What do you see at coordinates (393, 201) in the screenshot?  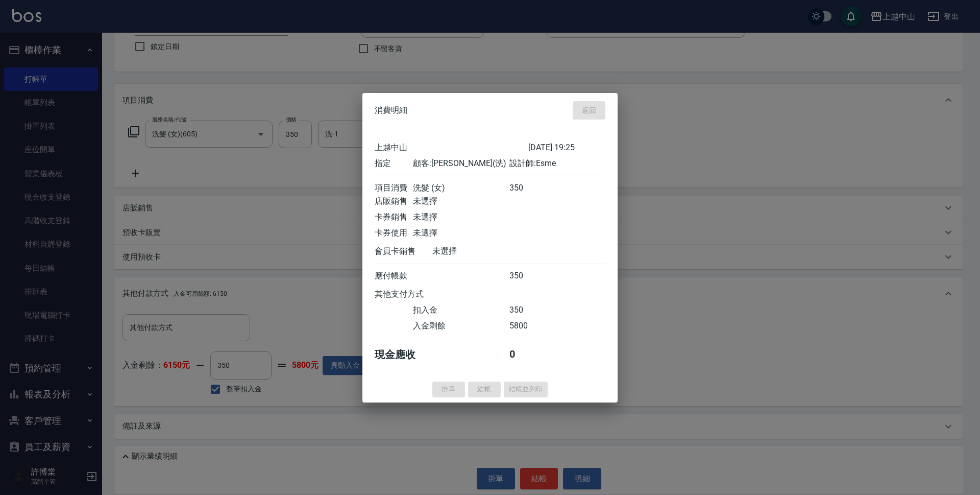 I see `div: 店販銷售` at bounding box center [393, 201].